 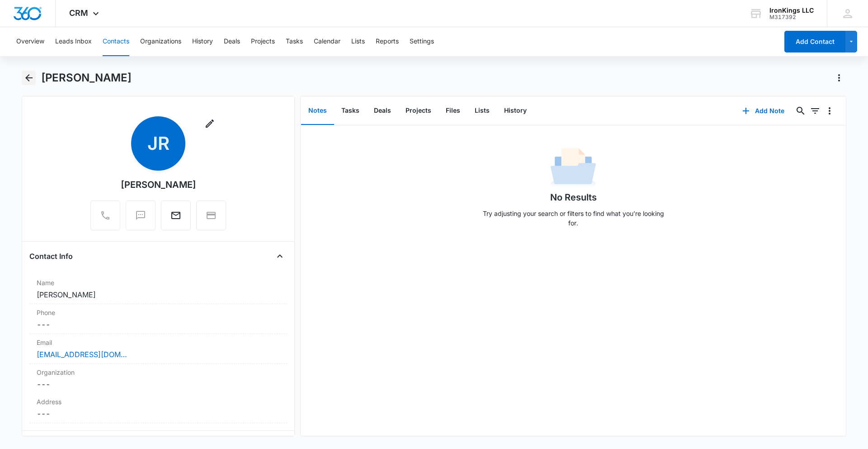 What do you see at coordinates (176, 215) in the screenshot?
I see `button: Email` at bounding box center [176, 215].